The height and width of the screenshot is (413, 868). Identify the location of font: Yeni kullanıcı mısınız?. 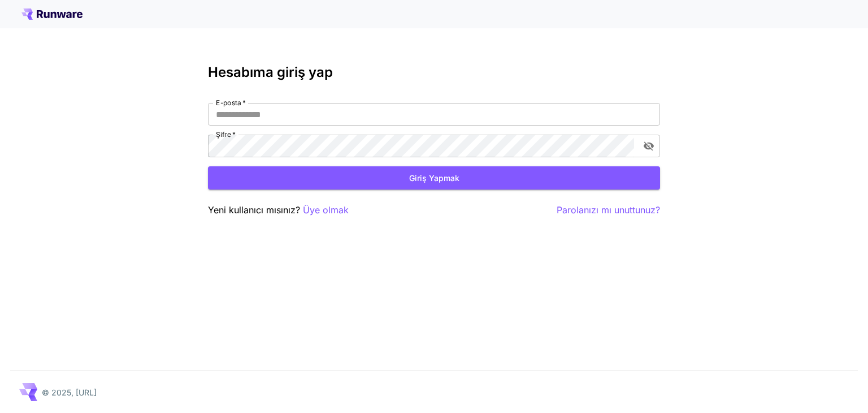
(254, 210).